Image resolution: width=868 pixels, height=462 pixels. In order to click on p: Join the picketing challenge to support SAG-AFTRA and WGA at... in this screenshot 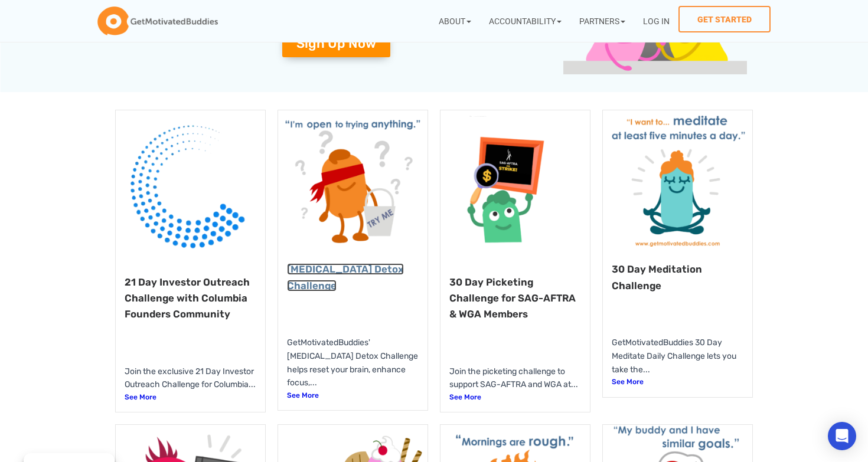, I will do `click(515, 378)`.